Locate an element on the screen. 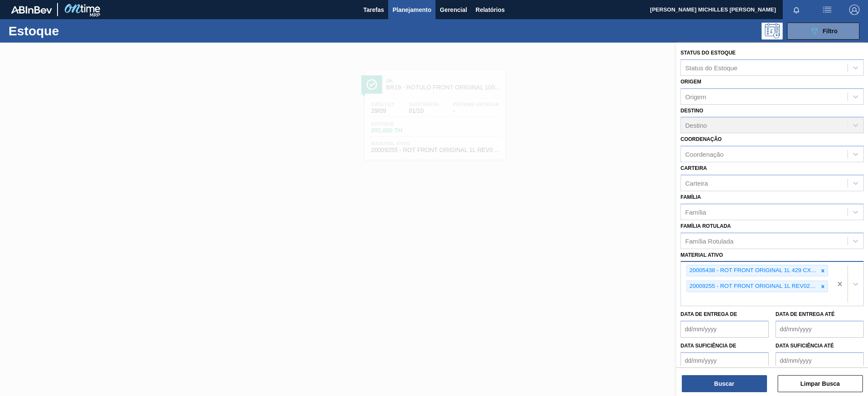 Image resolution: width=868 pixels, height=396 pixels. div: 20005438 - ROT FRONT ORIGINAL 1L 429 CX27MIL is located at coordinates (752, 271).